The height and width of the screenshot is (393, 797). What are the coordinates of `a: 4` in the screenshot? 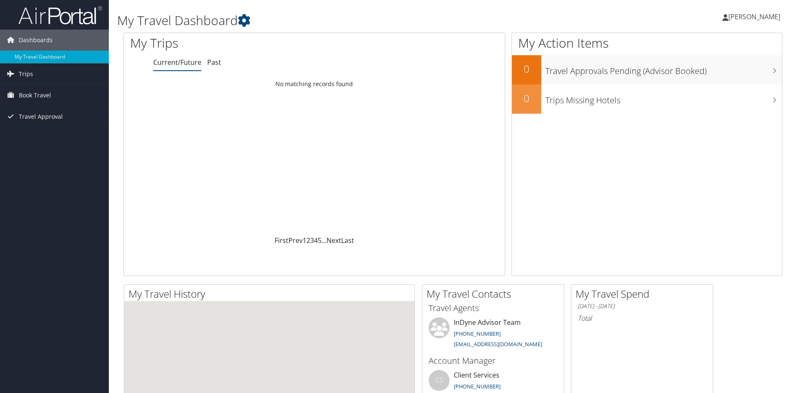 It's located at (315, 241).